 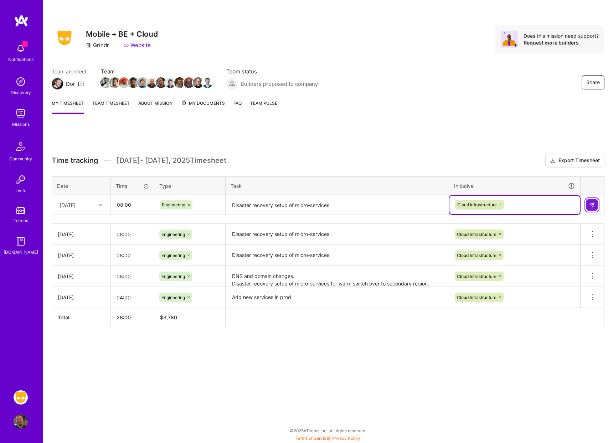 I want to click on img: guide book, so click(x=21, y=241).